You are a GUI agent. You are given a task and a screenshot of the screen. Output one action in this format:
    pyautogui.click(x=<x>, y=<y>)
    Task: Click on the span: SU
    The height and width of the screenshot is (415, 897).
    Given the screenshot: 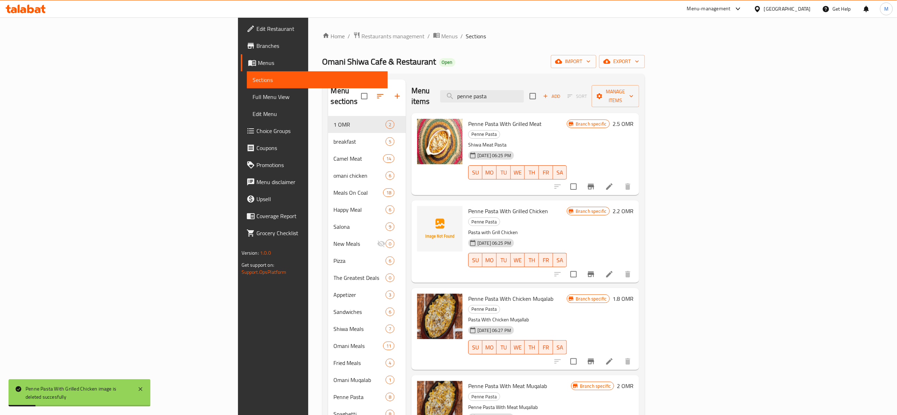 What is the action you would take?
    pyautogui.click(x=475, y=260)
    